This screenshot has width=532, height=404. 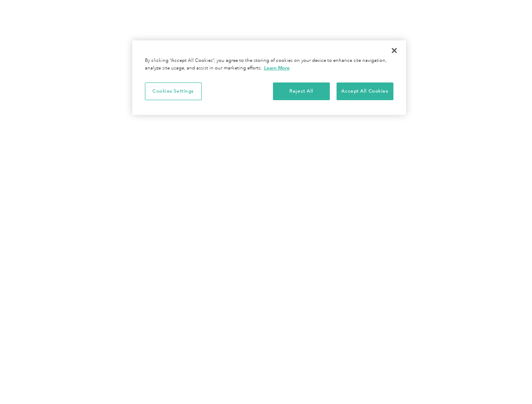 I want to click on button: Close, so click(x=394, y=50).